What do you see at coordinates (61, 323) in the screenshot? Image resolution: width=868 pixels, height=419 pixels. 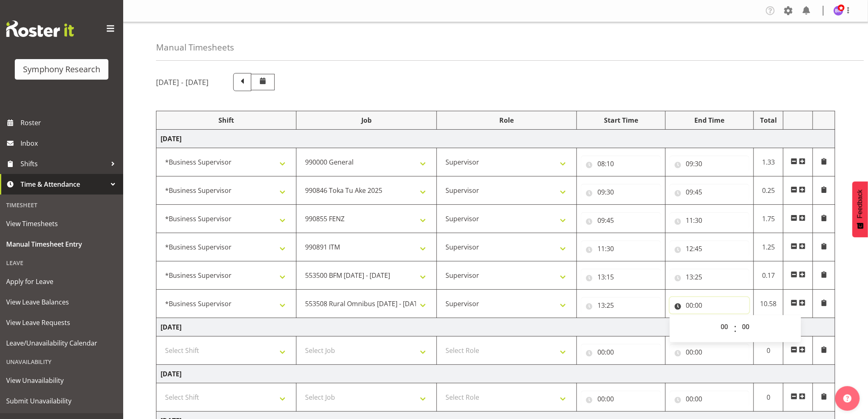 I see `a: View Leave Requests` at bounding box center [61, 323].